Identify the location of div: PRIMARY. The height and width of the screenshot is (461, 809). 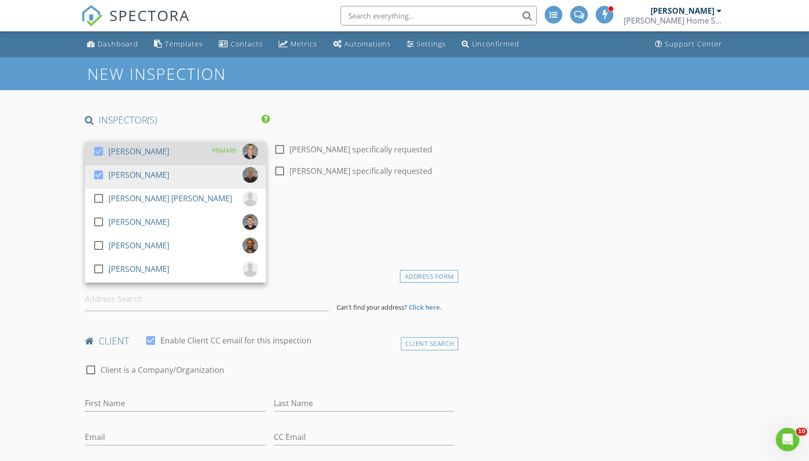
(224, 151).